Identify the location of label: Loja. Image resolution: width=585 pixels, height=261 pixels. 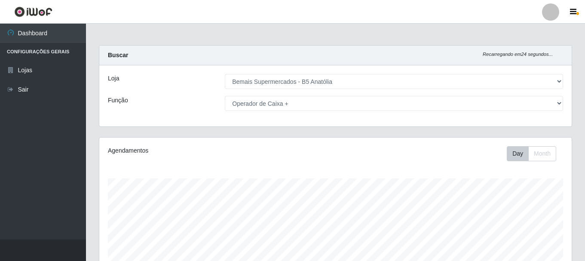
(113, 78).